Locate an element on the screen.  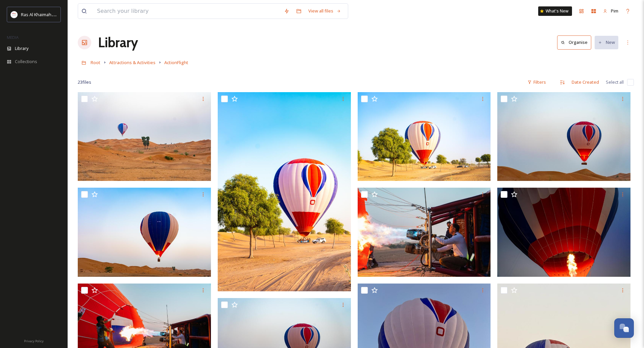
img: Logo_RAKTDA_RGB-01.png is located at coordinates (14, 14).